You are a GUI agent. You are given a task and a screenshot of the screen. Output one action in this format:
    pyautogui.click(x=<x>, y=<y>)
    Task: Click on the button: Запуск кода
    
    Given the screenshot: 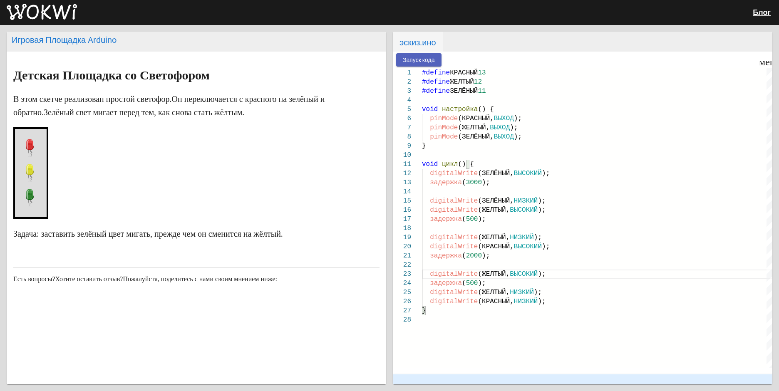 What is the action you would take?
    pyautogui.click(x=419, y=60)
    